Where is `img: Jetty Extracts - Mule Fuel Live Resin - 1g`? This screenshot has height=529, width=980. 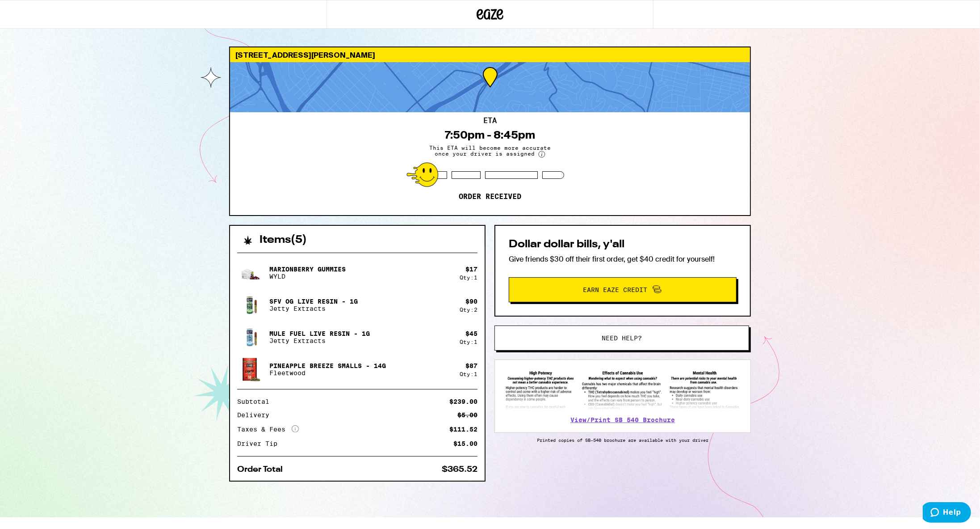 img: Jetty Extracts - Mule Fuel Live Resin - 1g is located at coordinates (250, 337).